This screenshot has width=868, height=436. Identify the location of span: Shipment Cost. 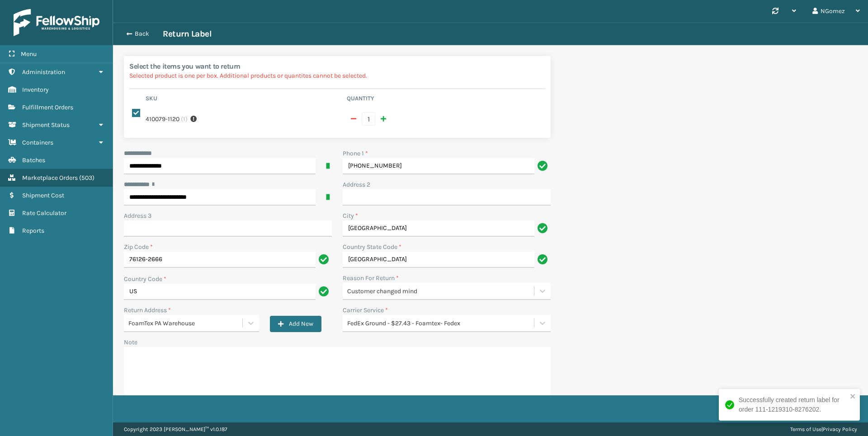
(43, 196).